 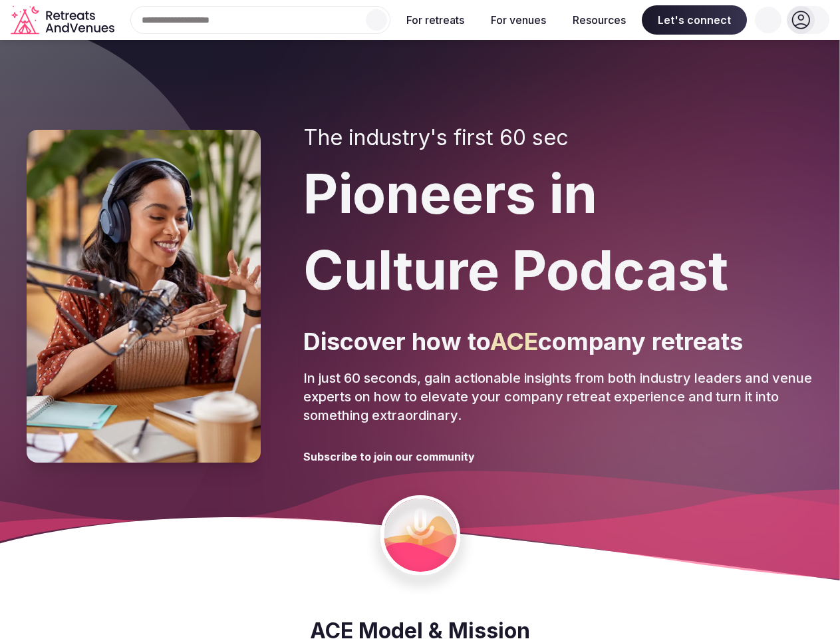 I want to click on h2: The industry's first 60 sec, so click(x=558, y=138).